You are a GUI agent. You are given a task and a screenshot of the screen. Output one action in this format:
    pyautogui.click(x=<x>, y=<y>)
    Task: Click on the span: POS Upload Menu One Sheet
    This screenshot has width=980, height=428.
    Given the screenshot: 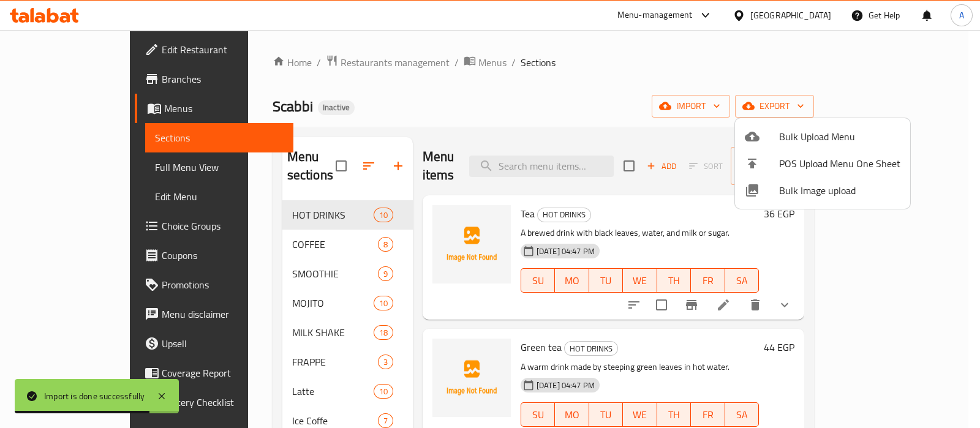 What is the action you would take?
    pyautogui.click(x=839, y=164)
    